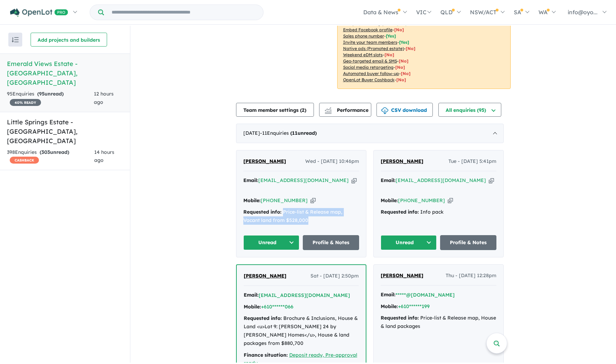 This screenshot has width=616, height=364. Describe the element at coordinates (582, 13) in the screenshot. I see `span: info@oyo...` at that location.